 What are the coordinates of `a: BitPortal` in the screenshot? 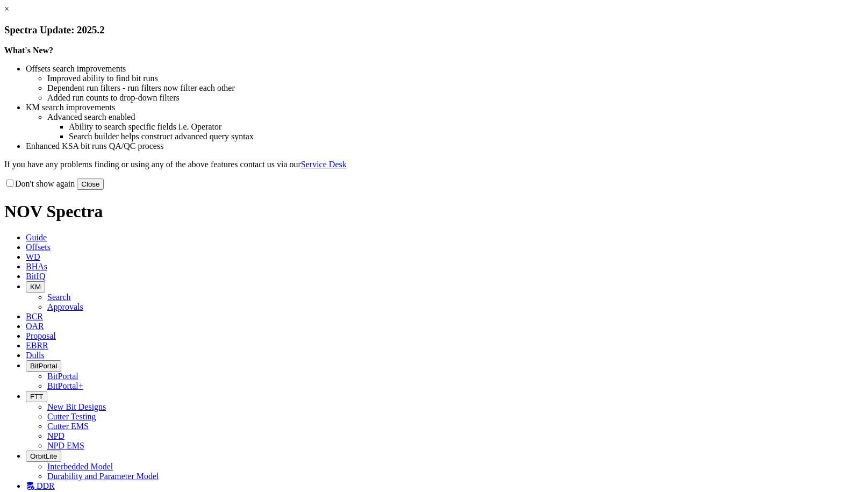 It's located at (63, 376).